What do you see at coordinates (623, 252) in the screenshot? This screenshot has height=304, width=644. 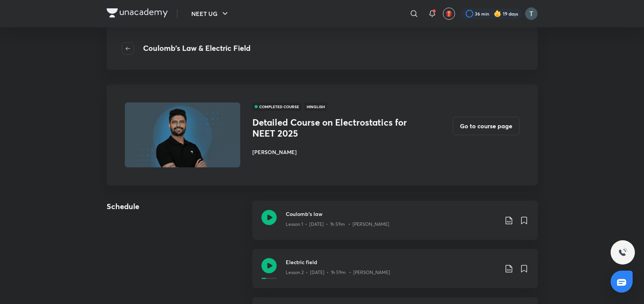 I see `img: ttu` at bounding box center [623, 252].